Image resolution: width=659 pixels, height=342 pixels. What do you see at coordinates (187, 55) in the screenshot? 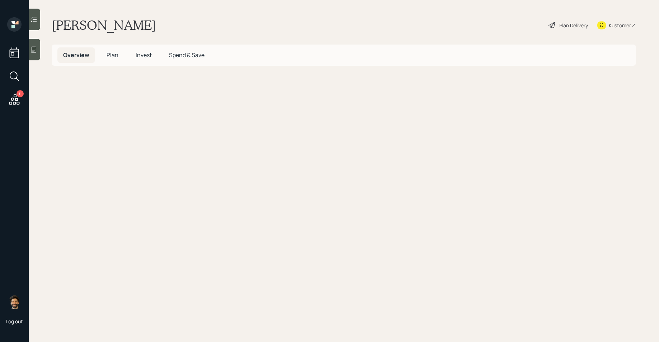
I see `span: Spend & Save` at bounding box center [187, 55].